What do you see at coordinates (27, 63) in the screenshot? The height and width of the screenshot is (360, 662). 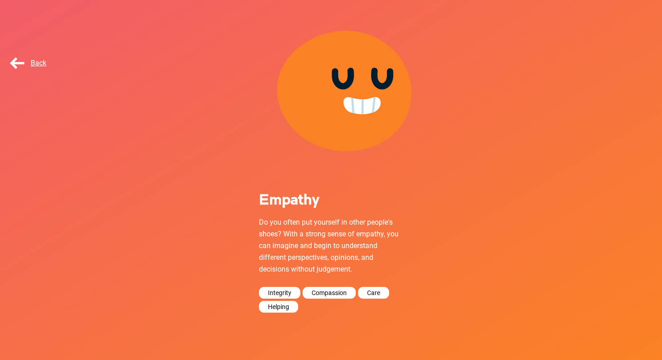 I see `span: Back` at bounding box center [27, 63].